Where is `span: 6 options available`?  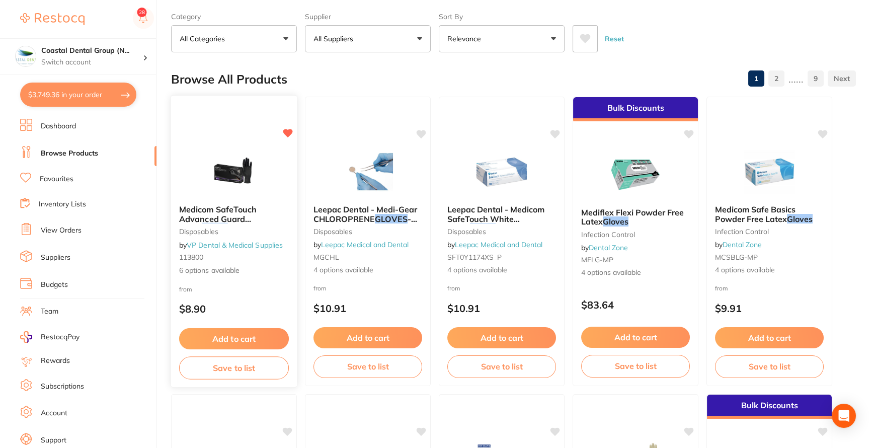
span: 6 options available is located at coordinates (234, 270).